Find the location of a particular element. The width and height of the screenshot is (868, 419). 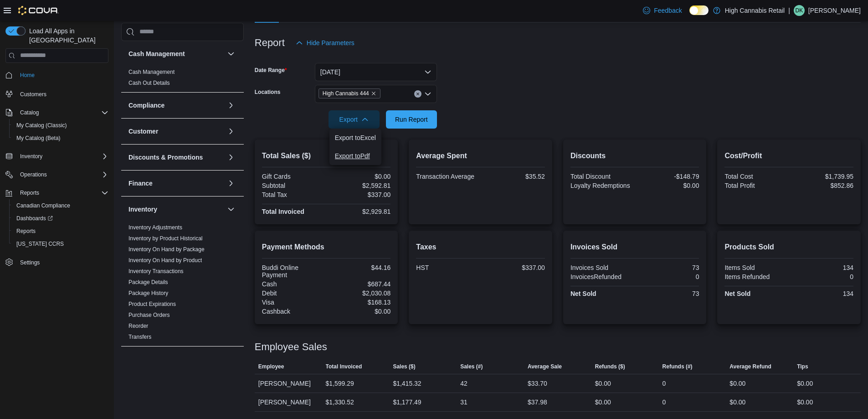

span: Export is located at coordinates (354, 119).